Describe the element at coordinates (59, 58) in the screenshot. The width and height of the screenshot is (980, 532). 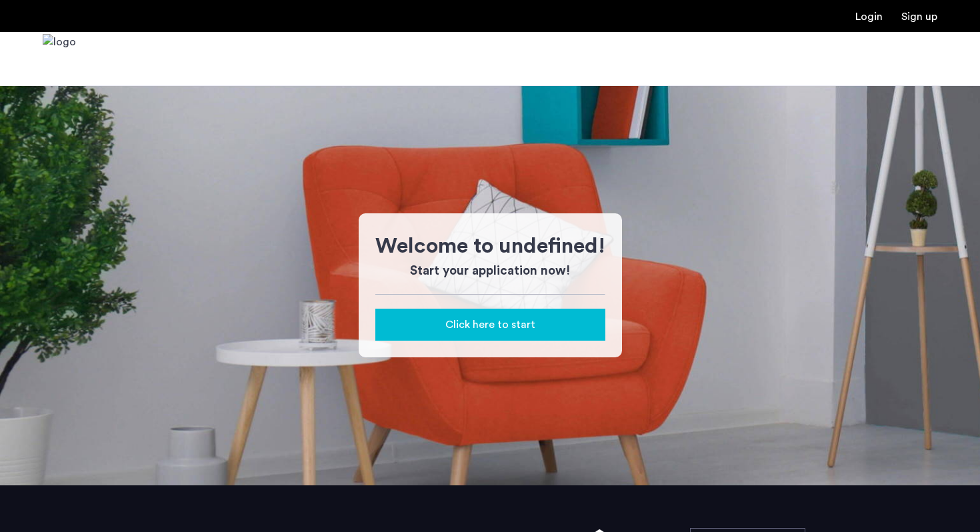
I see `img: logo` at that location.